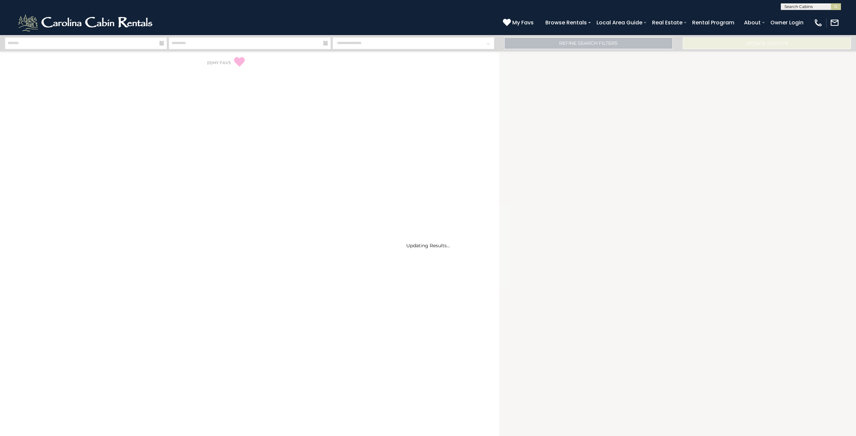 This screenshot has height=436, width=856. Describe the element at coordinates (566, 22) in the screenshot. I see `a: Browse Rentals` at that location.